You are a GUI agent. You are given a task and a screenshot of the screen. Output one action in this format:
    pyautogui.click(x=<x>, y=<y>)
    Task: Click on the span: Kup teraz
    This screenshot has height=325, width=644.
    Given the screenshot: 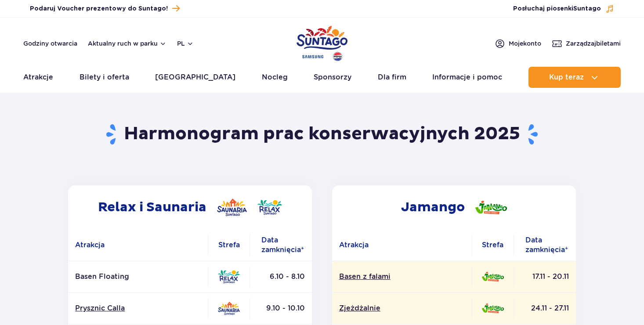 What is the action you would take?
    pyautogui.click(x=566, y=77)
    